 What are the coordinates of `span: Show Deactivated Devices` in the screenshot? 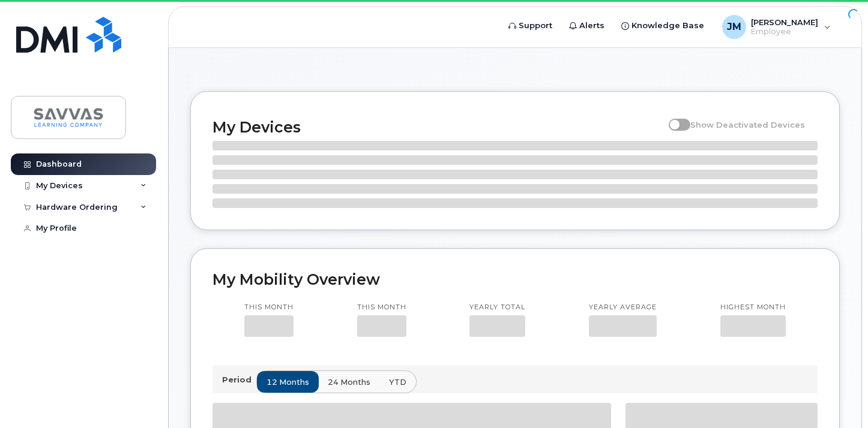 It's located at (747, 124).